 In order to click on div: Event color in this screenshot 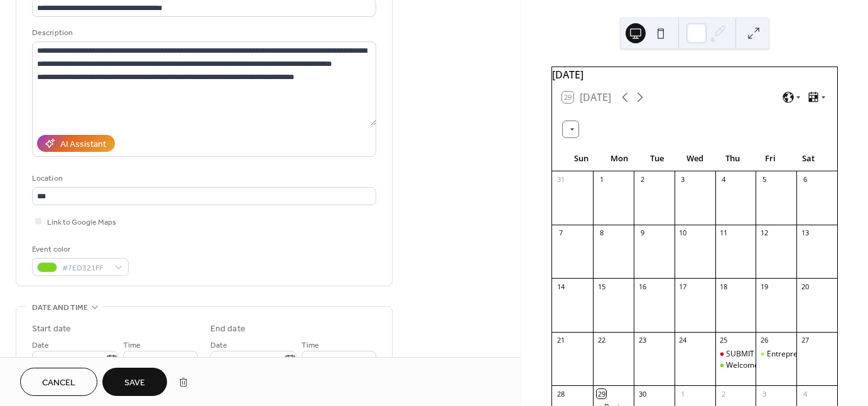, I will do `click(79, 249)`.